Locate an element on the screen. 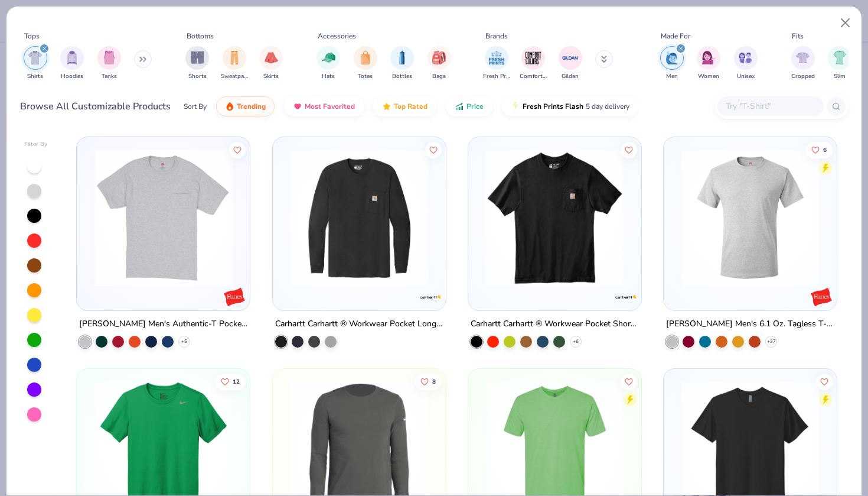 This screenshot has width=868, height=496. span: 8 is located at coordinates (434, 382).